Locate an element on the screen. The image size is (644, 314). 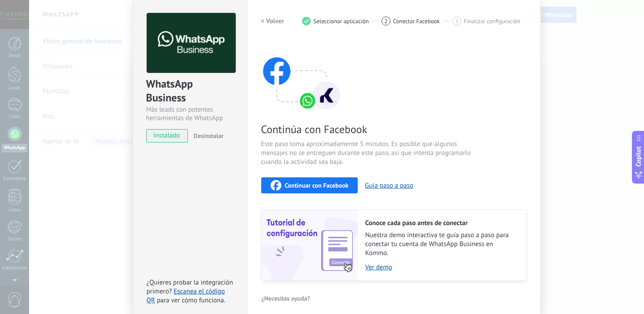
span: Nuestra demo interactiva te guía paso a paso para conectar tu cuenta de WhatsApp Business en Kommo. is located at coordinates (442, 245).